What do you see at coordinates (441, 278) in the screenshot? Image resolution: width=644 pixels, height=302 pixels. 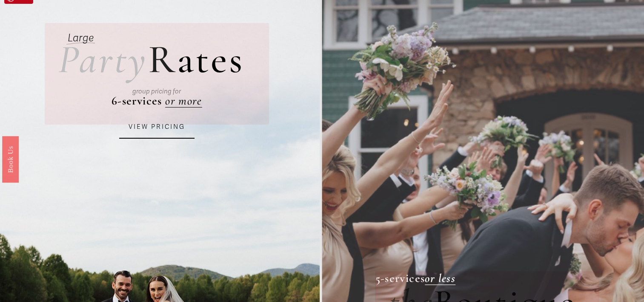 I see `em: or less` at bounding box center [441, 278].